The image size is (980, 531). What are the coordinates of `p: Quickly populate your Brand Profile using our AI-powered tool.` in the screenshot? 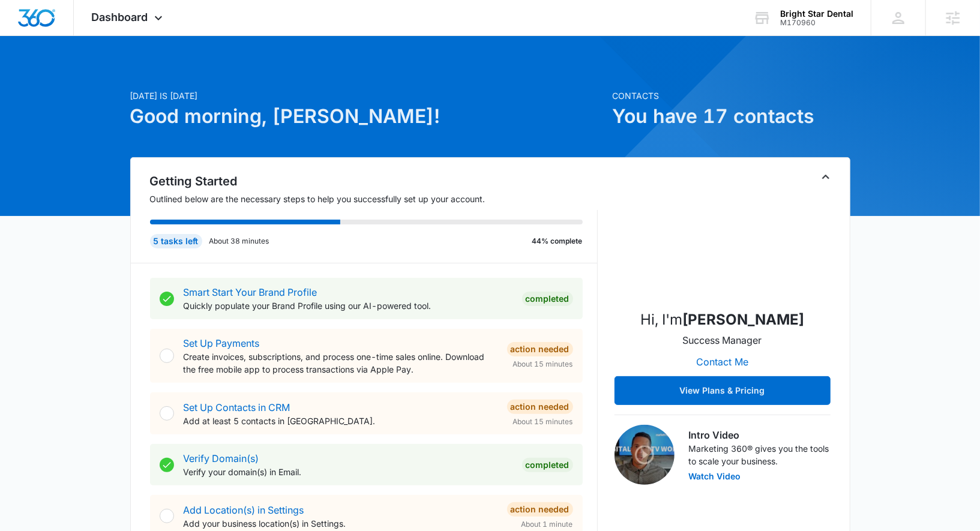 It's located at (348, 305).